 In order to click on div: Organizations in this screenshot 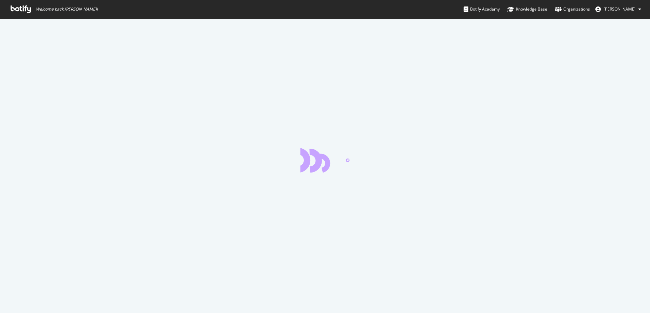, I will do `click(572, 9)`.